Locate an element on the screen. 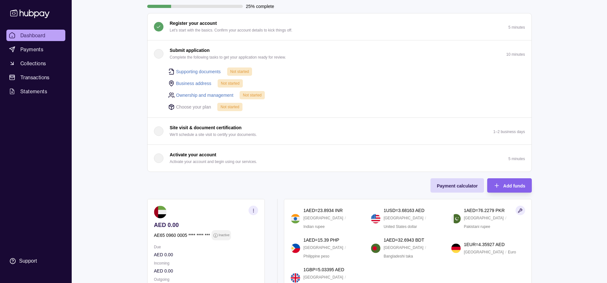 Image resolution: width=607 pixels, height=283 pixels. span: Collections is located at coordinates (33, 63).